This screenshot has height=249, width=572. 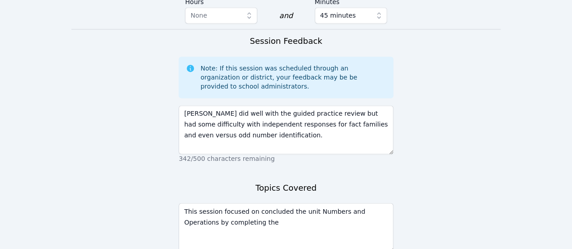 What do you see at coordinates (351, 15) in the screenshot?
I see `button: 45 minutes` at bounding box center [351, 15].